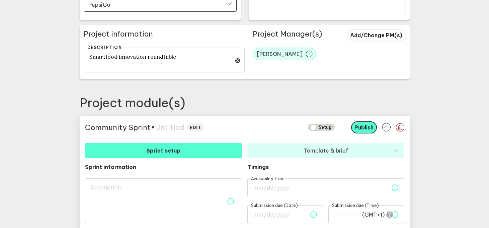  What do you see at coordinates (295, 35) in the screenshot?
I see `h3: Project Manager(s)` at bounding box center [295, 35].